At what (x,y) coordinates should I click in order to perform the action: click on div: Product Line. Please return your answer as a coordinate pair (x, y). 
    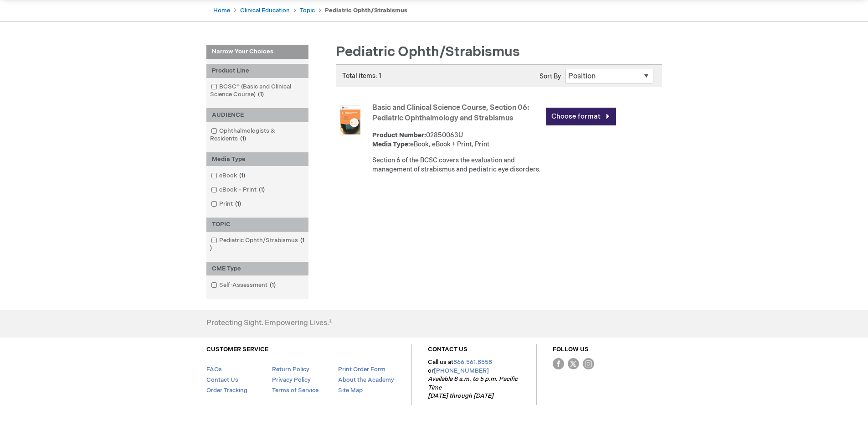
    Looking at the image, I should click on (258, 71).